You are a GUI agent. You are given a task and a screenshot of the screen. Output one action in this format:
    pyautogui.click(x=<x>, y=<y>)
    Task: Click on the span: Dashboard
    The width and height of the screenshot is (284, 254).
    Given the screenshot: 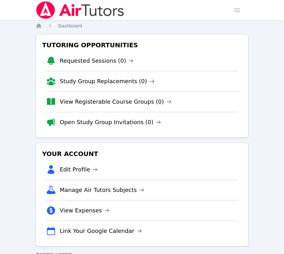 What is the action you would take?
    pyautogui.click(x=70, y=26)
    